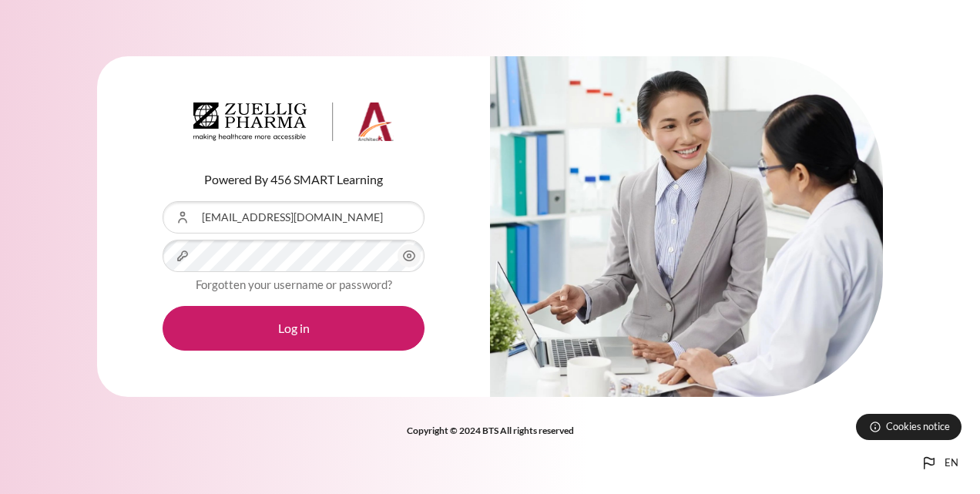 The image size is (980, 494). What do you see at coordinates (293, 122) in the screenshot?
I see `img: Architeck` at bounding box center [293, 122].